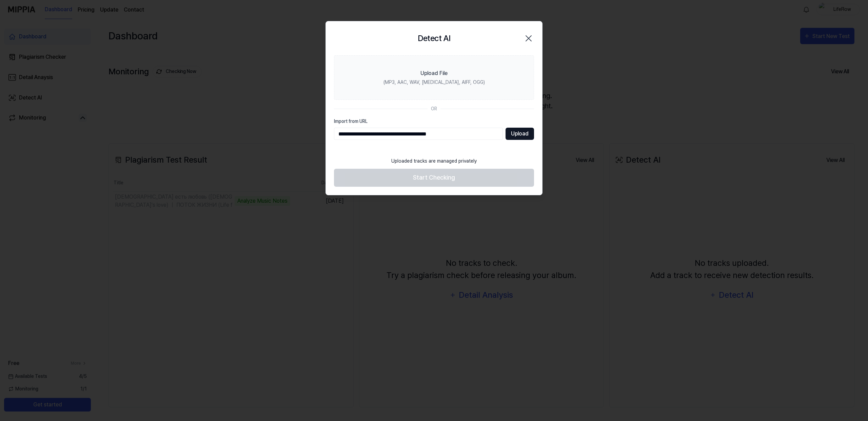  I want to click on div: OR, so click(434, 108).